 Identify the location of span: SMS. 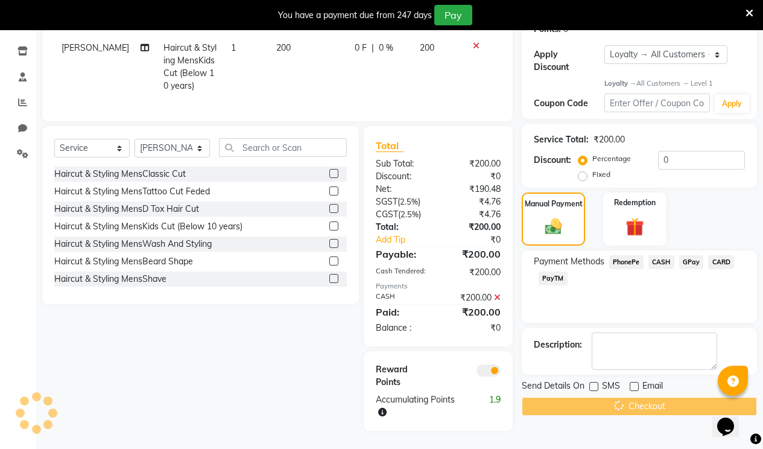
(611, 387).